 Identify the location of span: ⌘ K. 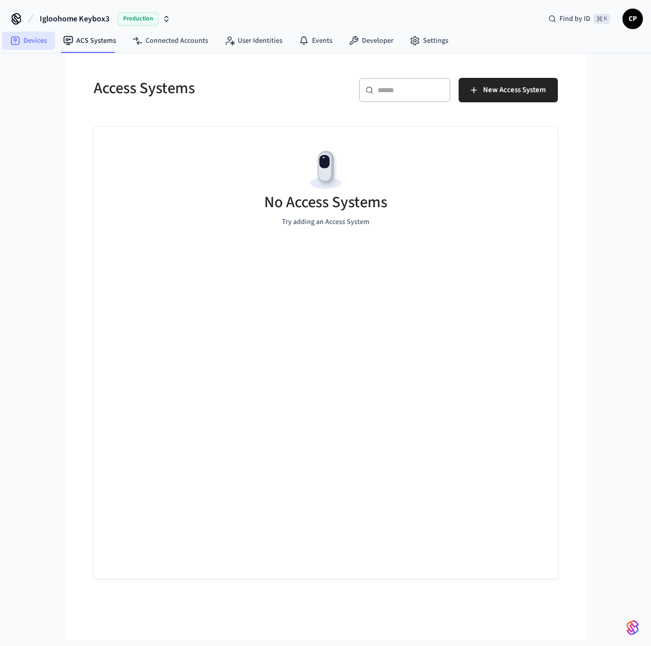
(601, 19).